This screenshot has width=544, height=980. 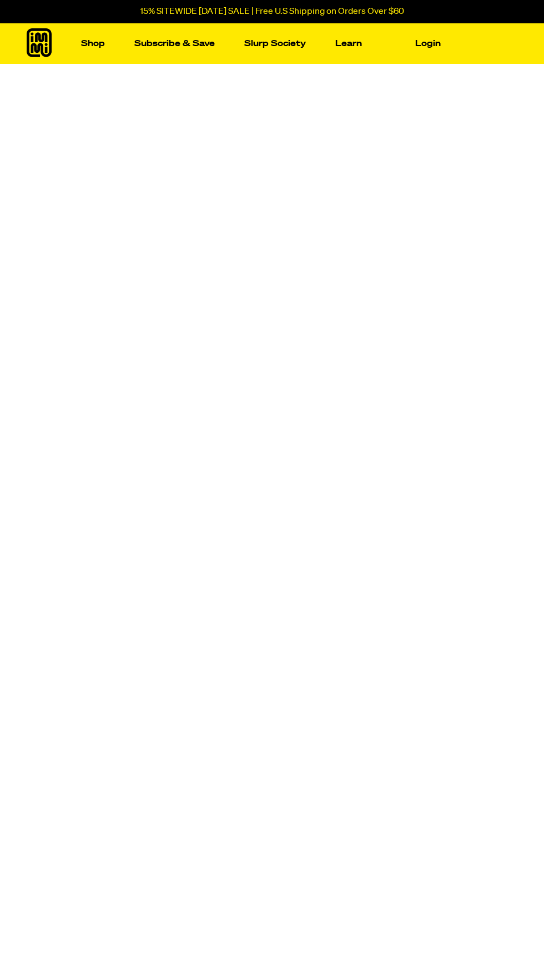 I want to click on a: Slurp Society, so click(x=274, y=43).